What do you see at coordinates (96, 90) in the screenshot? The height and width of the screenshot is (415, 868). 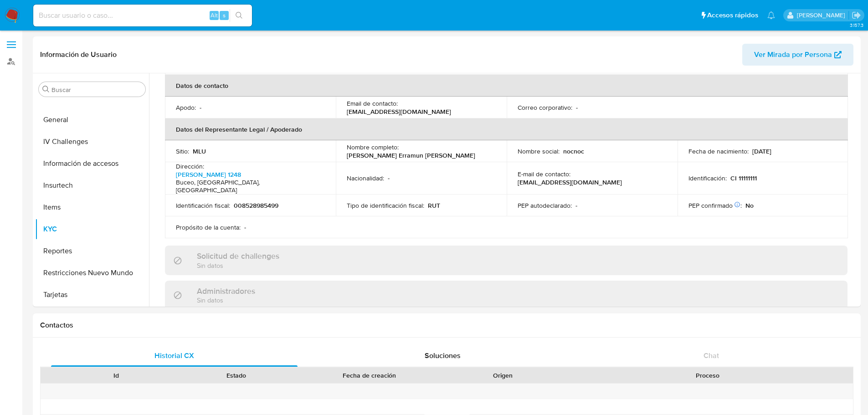 I see `input: Buscar` at bounding box center [96, 90].